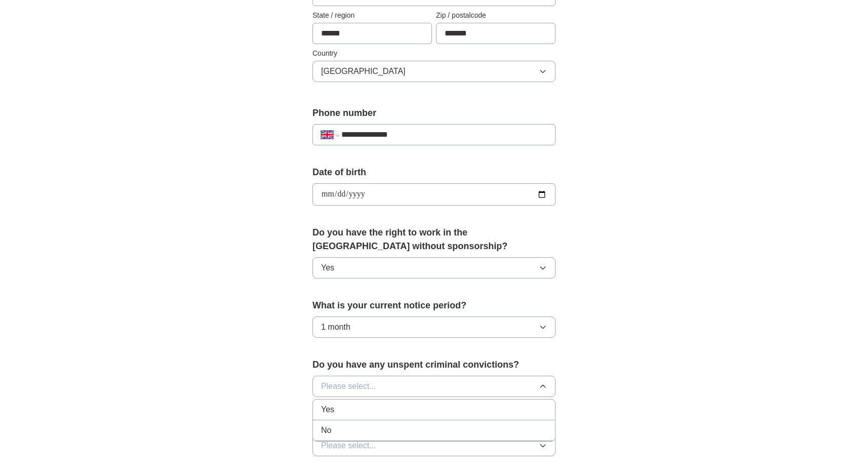  What do you see at coordinates (434, 113) in the screenshot?
I see `label: Phone number` at bounding box center [434, 113].